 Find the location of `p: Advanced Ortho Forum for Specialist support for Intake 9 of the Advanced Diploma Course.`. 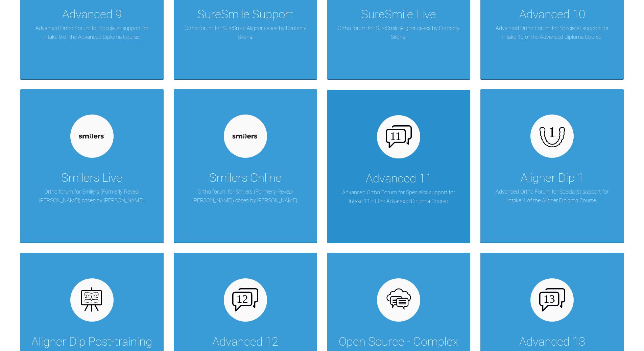

p: Advanced Ortho Forum for Specialist support for Intake 9 of the Advanced Diploma Course. is located at coordinates (92, 32).